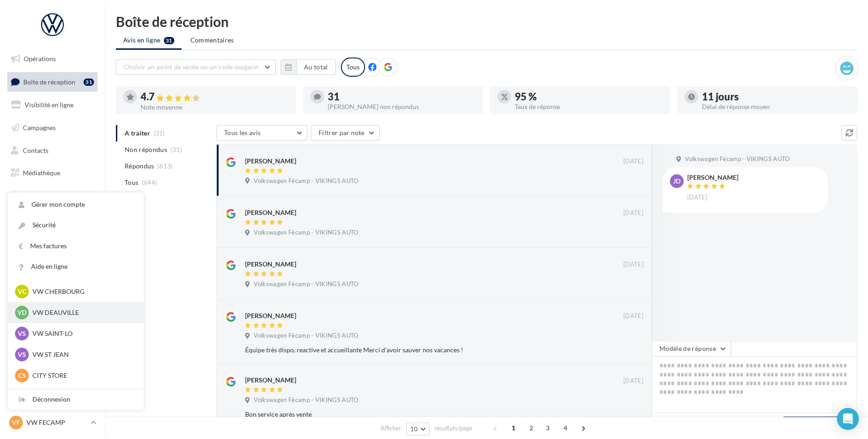 The width and height of the screenshot is (868, 439). I want to click on div: Note moyenne, so click(215, 107).